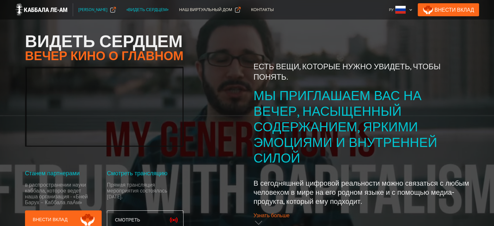  I want to click on div: Наш Виртуальный дом, so click(205, 10).